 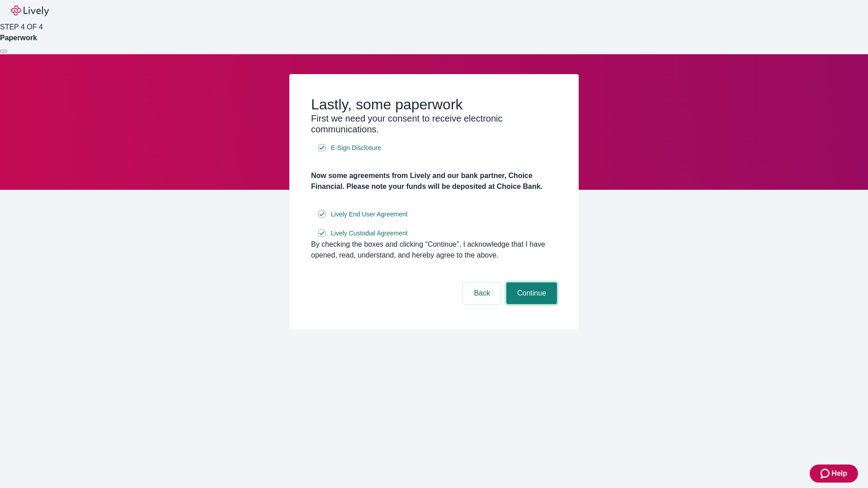 What do you see at coordinates (434, 250) in the screenshot?
I see `div: By checking the boxes and clicking “Continue", I acknowledge that I have opened, read, understand...` at bounding box center [434, 250].